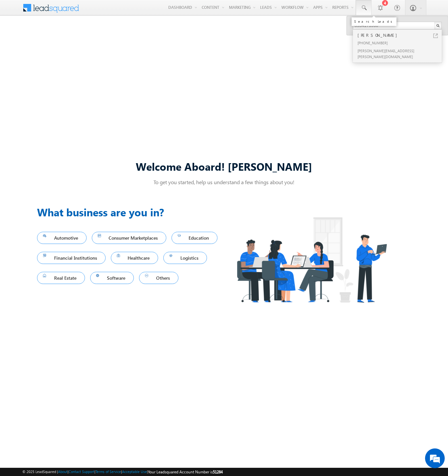 This screenshot has height=476, width=448. What do you see at coordinates (112, 278) in the screenshot?
I see `span: Software` at bounding box center [112, 278].